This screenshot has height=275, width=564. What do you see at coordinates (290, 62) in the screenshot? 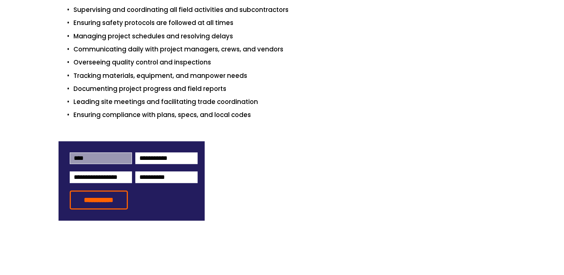
I see `p: Overseeing quality control and inspections` at bounding box center [290, 62].